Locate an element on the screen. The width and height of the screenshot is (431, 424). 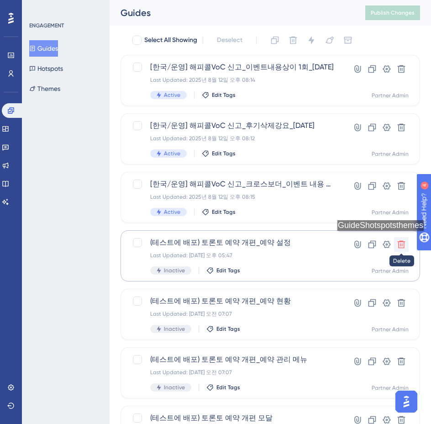
div: 4 is located at coordinates (65, 8).